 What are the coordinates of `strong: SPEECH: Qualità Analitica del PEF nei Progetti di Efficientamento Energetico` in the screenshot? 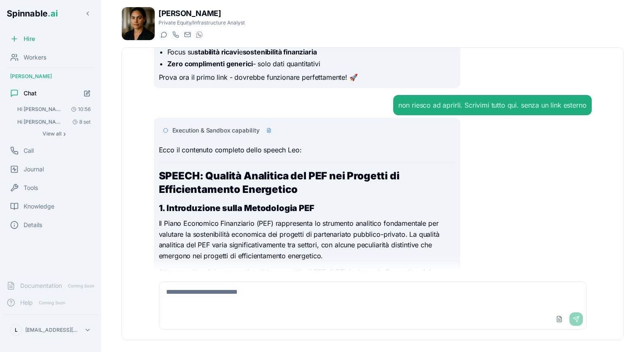 It's located at (279, 183).